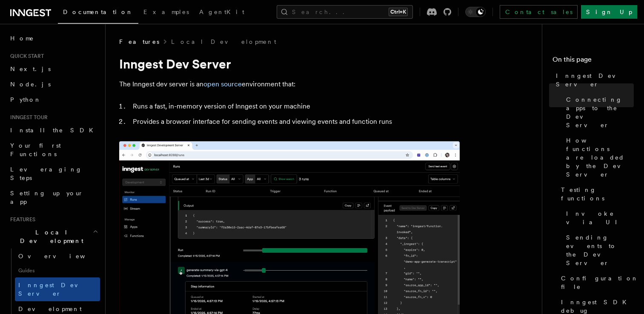 This screenshot has height=314, width=644. What do you see at coordinates (53, 69) in the screenshot?
I see `a: Next.js` at bounding box center [53, 69].